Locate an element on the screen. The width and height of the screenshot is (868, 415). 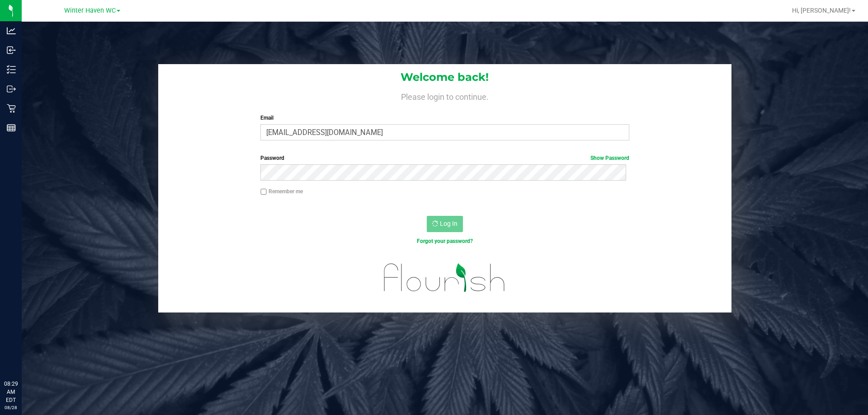
a: Forgot your password? is located at coordinates (445, 242).